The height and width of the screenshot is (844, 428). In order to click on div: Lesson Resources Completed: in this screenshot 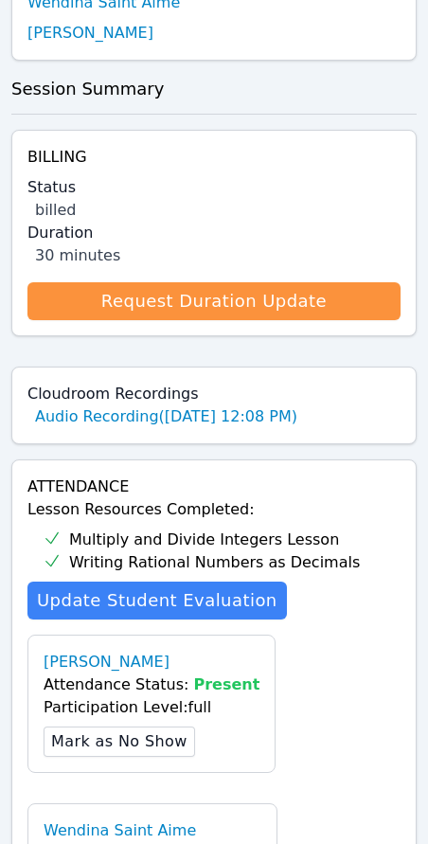, I will do `click(214, 536)`.